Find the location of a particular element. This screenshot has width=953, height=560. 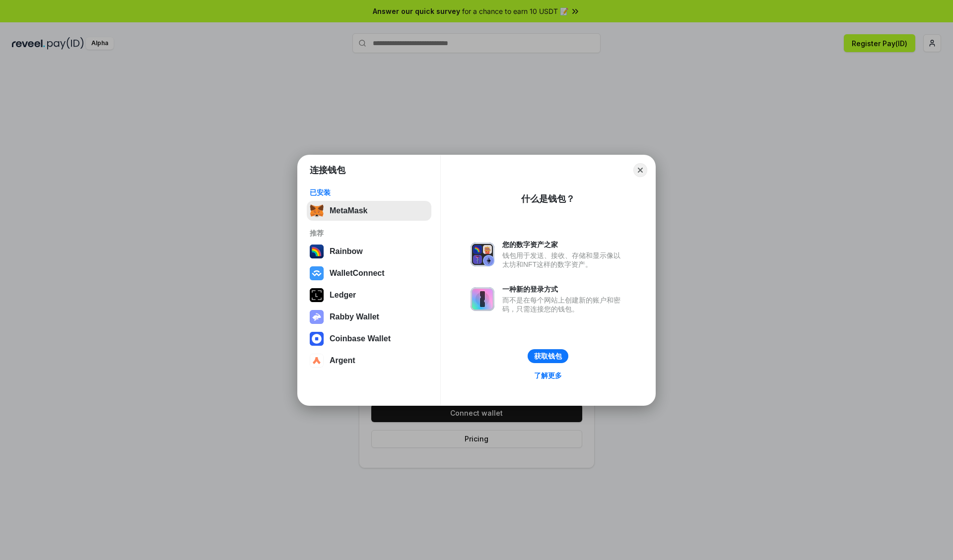

div: 而不是在每个网站上创建新的账户和密码，只需连接您的钱包。 is located at coordinates (564, 305).